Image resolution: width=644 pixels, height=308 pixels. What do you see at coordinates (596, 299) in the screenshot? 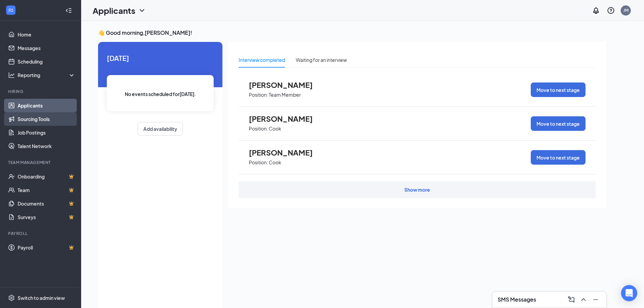
I see `svg: Minimize` at bounding box center [596, 299].